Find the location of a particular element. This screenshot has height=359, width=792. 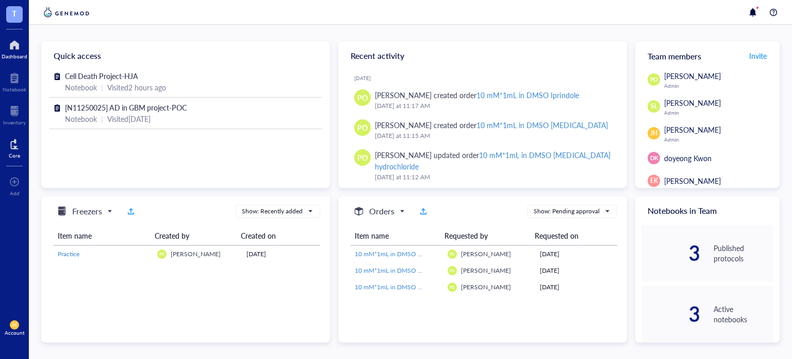

div: Account is located at coordinates (14, 332).